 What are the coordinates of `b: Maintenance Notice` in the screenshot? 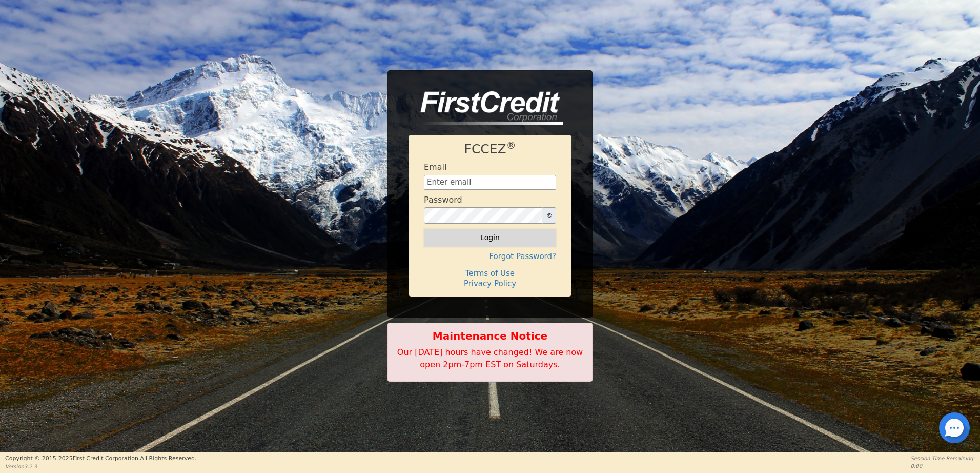 It's located at (490, 336).